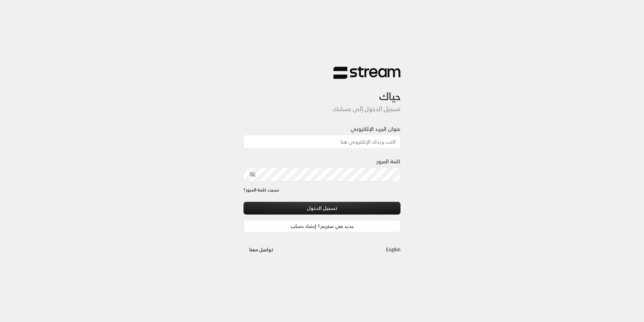 Image resolution: width=644 pixels, height=322 pixels. What do you see at coordinates (322, 208) in the screenshot?
I see `button: تسجيل الدخول` at bounding box center [322, 208].